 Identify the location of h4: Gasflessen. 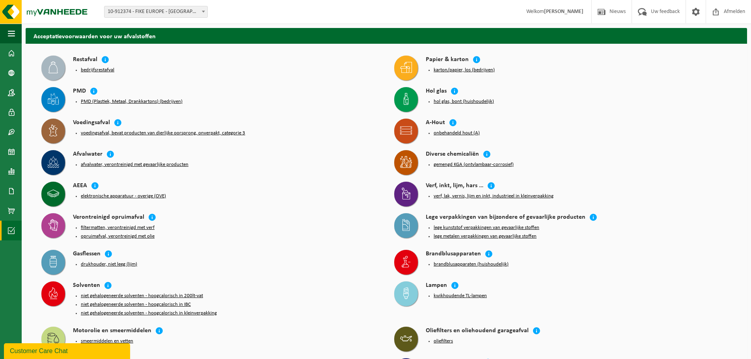
(87, 254).